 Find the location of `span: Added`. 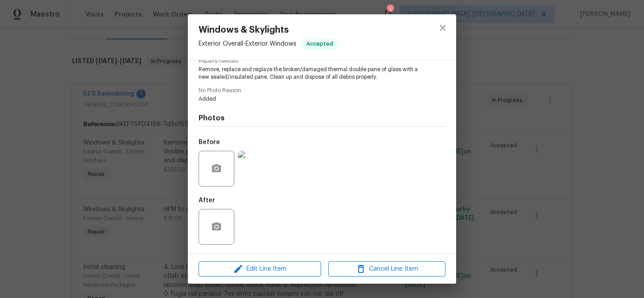

span: Added is located at coordinates (310, 99).